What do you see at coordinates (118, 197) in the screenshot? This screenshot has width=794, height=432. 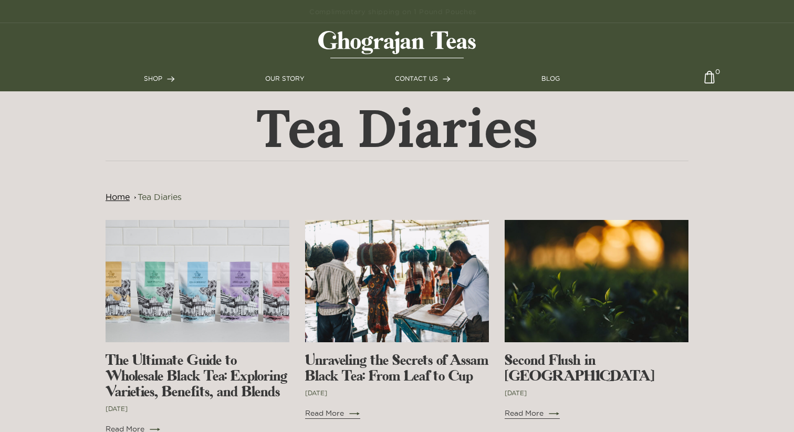 I see `span: Home` at bounding box center [118, 197].